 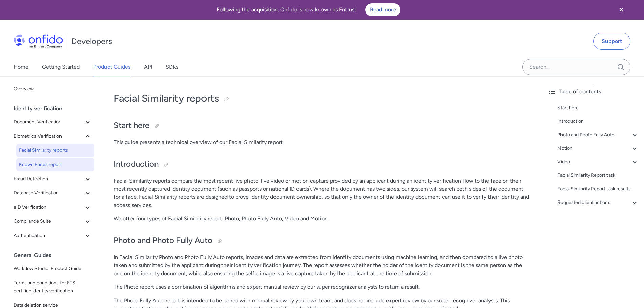 What do you see at coordinates (55, 255) in the screenshot?
I see `div: General Guides` at bounding box center [55, 255].